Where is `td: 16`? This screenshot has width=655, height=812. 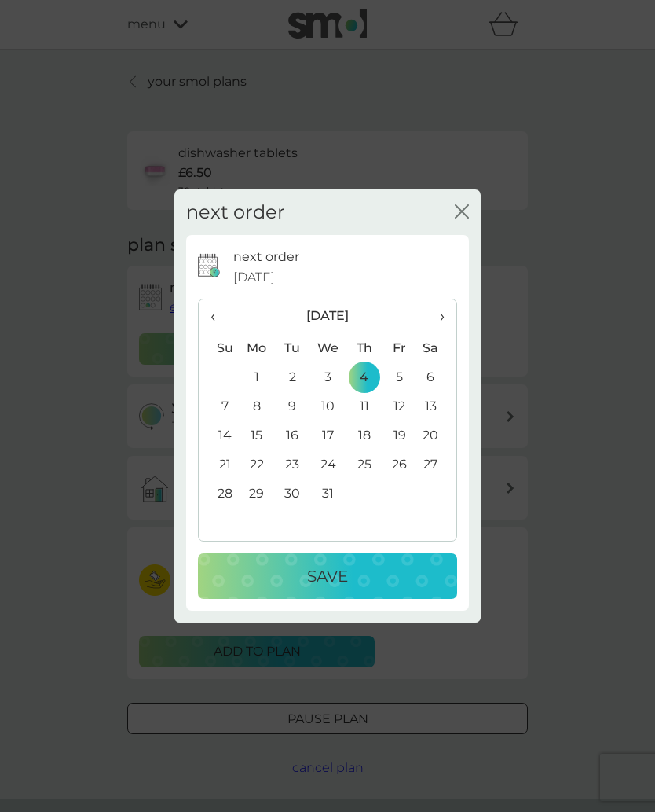 td: 16 is located at coordinates (292, 434).